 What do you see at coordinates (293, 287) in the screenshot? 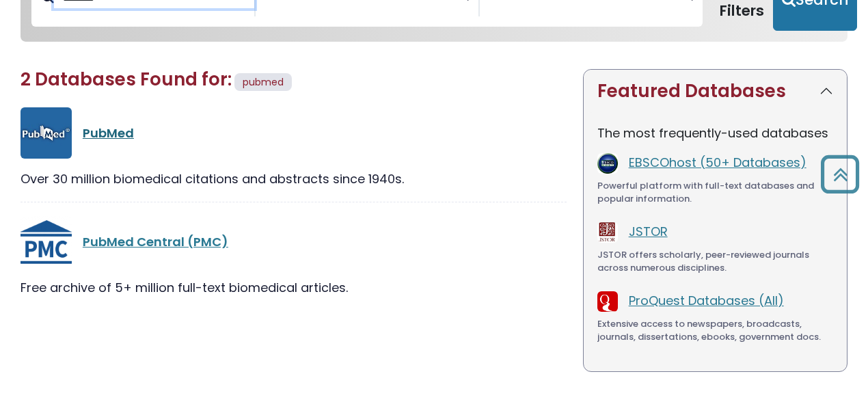
I see `div: Free archive of 5+ million full-text biomedical articles.` at bounding box center [293, 287].